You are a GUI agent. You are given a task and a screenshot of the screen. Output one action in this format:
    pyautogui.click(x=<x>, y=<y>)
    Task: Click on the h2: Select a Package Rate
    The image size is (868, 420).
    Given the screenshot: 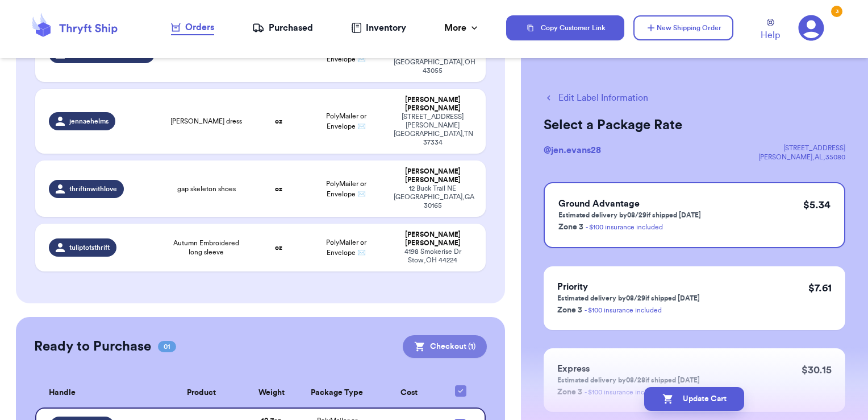 What is the action you would take?
    pyautogui.click(x=694, y=125)
    